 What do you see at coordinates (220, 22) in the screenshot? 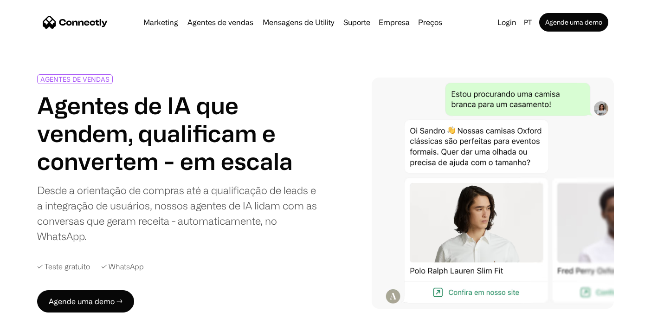
I see `a: Agentes de vendas` at bounding box center [220, 22].